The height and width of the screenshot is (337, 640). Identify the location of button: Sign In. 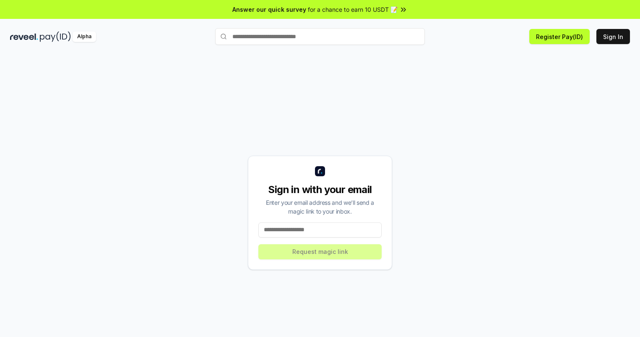
(613, 37).